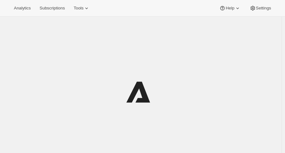 The height and width of the screenshot is (153, 285). What do you see at coordinates (263, 8) in the screenshot?
I see `span: Settings` at bounding box center [263, 8].